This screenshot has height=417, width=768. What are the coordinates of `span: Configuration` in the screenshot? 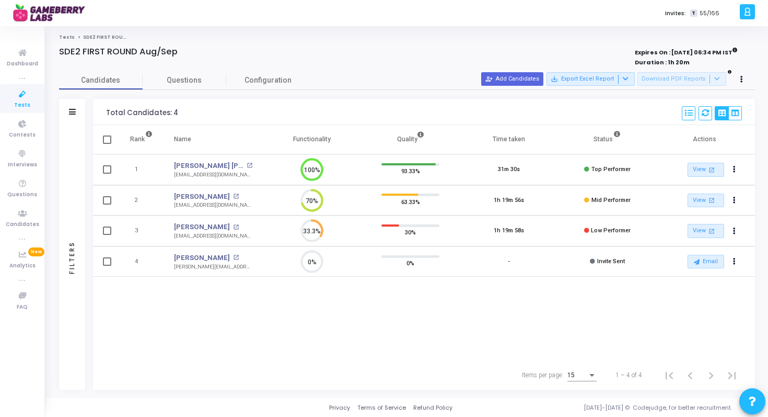 It's located at (268, 80).